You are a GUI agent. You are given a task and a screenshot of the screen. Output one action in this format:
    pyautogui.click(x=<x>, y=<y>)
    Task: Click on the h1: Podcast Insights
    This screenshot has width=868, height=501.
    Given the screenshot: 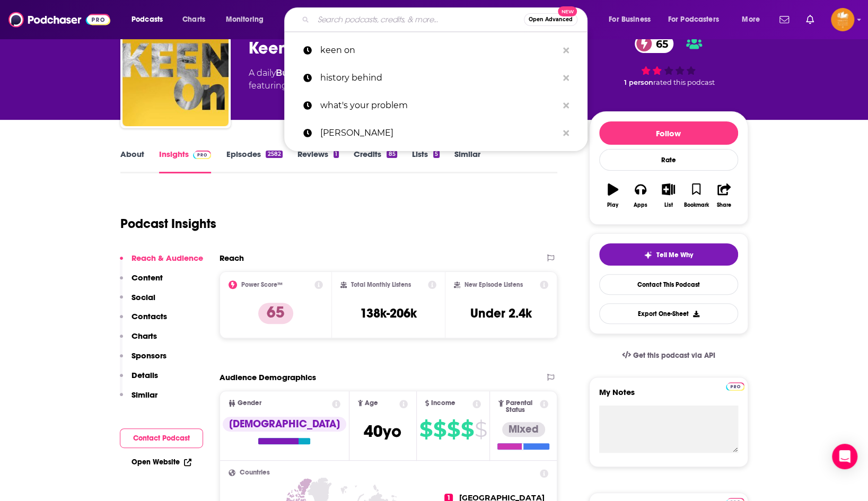 What is the action you would take?
    pyautogui.click(x=168, y=224)
    